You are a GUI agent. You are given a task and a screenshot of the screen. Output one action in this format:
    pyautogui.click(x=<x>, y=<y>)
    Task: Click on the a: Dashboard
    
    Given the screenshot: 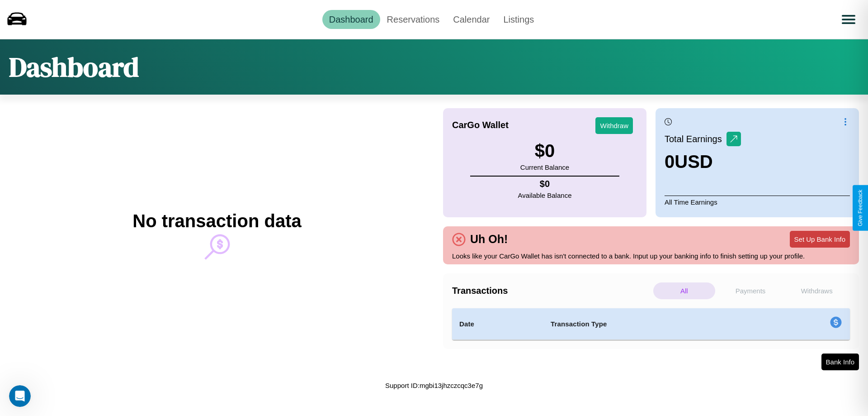 What is the action you would take?
    pyautogui.click(x=351, y=20)
    